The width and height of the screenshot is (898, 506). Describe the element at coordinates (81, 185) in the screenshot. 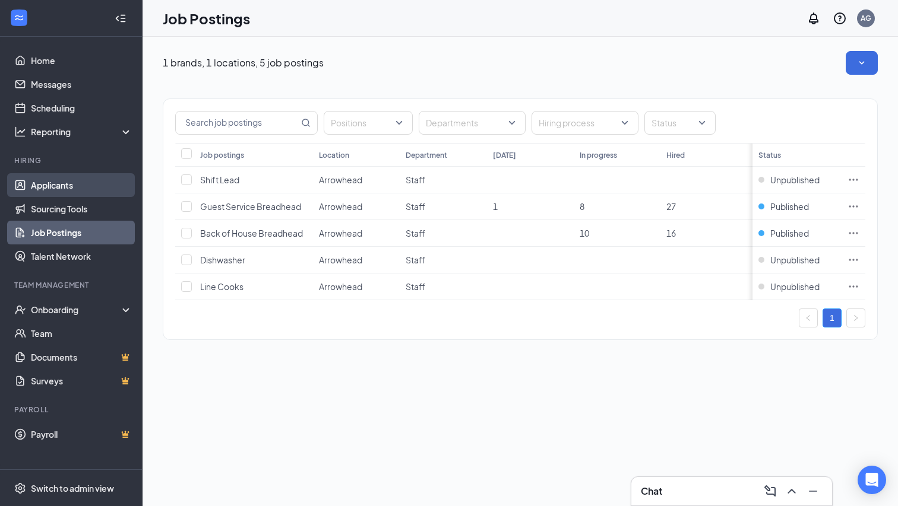

I see `a: Applicants` at that location.